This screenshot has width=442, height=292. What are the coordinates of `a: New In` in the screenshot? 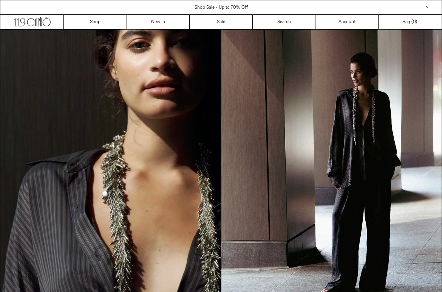 It's located at (158, 22).